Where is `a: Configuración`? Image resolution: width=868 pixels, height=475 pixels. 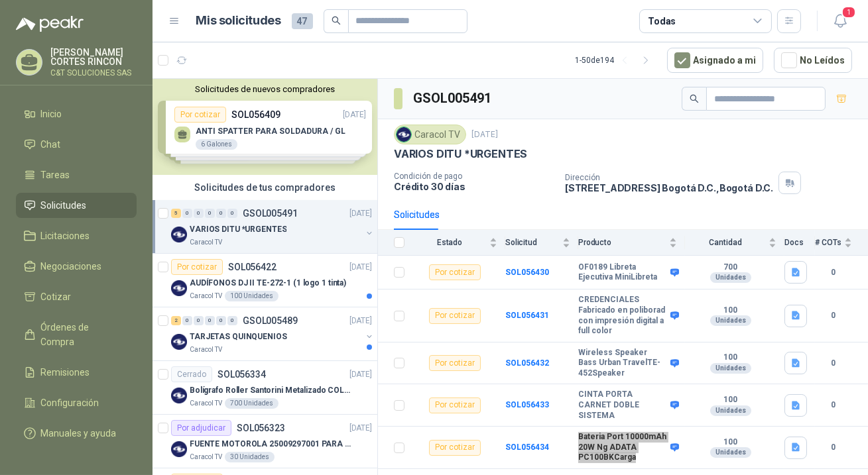
a: Configuración is located at coordinates (76, 403).